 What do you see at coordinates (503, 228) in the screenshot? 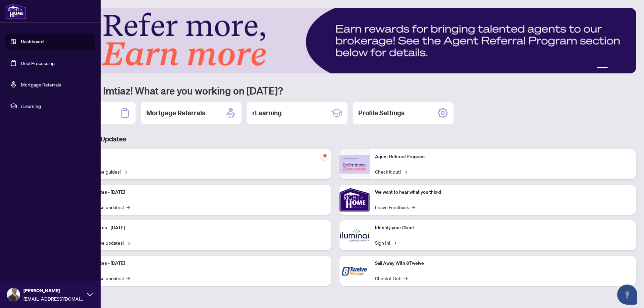
I see `p: Identify your Client` at bounding box center [503, 228].